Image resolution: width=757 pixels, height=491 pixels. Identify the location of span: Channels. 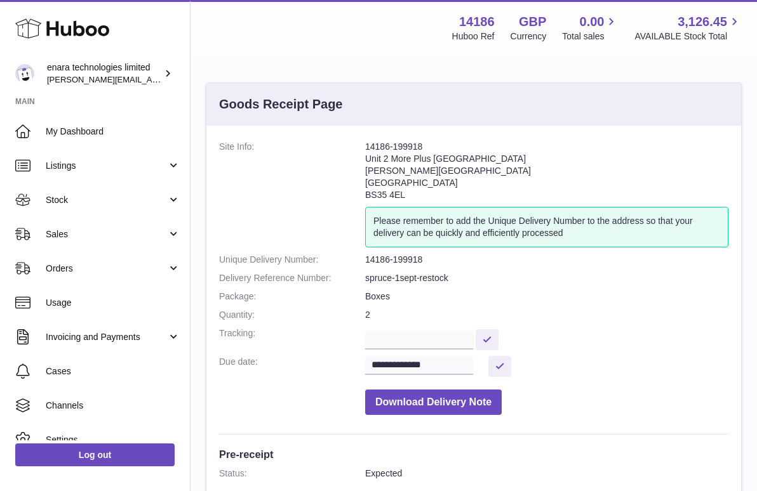
(113, 406).